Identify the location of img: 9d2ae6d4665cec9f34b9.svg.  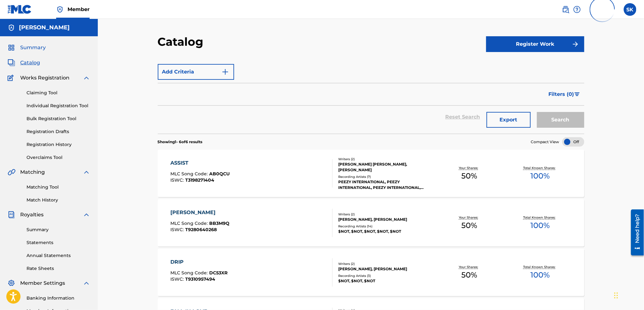
(225, 72).